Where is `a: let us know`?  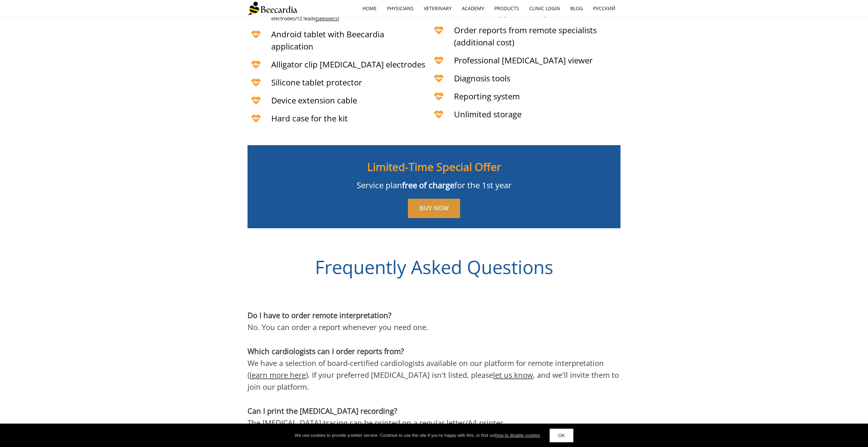 a: let us know is located at coordinates (513, 375).